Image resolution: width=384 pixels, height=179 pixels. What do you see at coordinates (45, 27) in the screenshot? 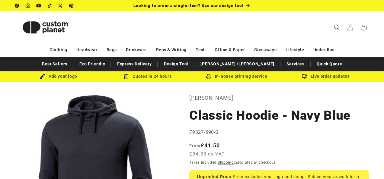
I see `a: Custom Planet` at bounding box center [45, 27].